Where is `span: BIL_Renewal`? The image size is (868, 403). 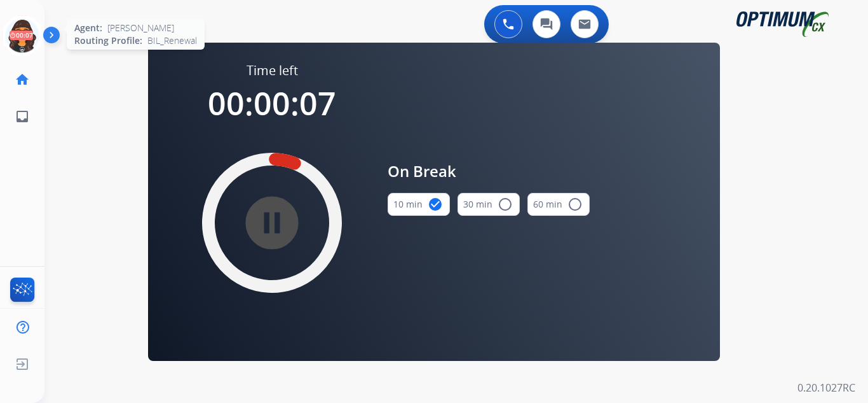 span: BIL_Renewal is located at coordinates (172, 41).